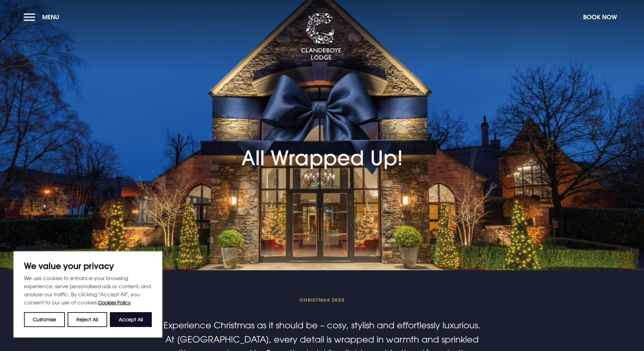 The image size is (644, 351). Describe the element at coordinates (87, 320) in the screenshot. I see `button: Reject All` at that location.